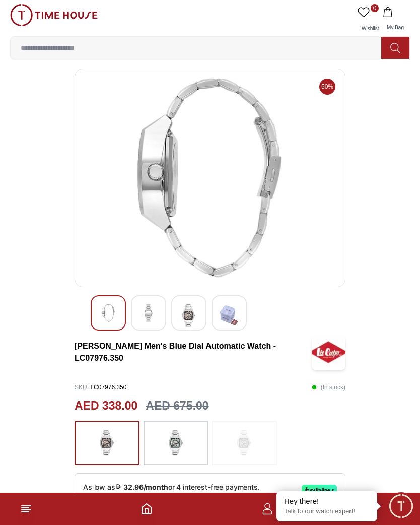  What do you see at coordinates (177, 406) in the screenshot?
I see `h3: AED 675.00` at bounding box center [177, 406].